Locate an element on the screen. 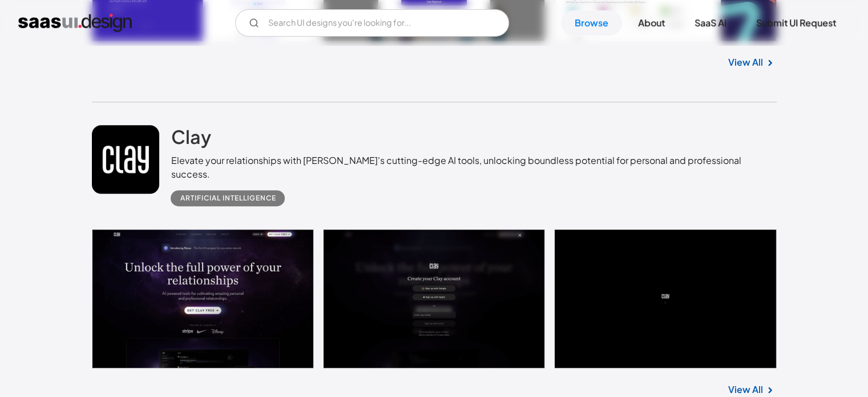 The image size is (868, 397). div: Artificial Intelligence is located at coordinates (228, 198).